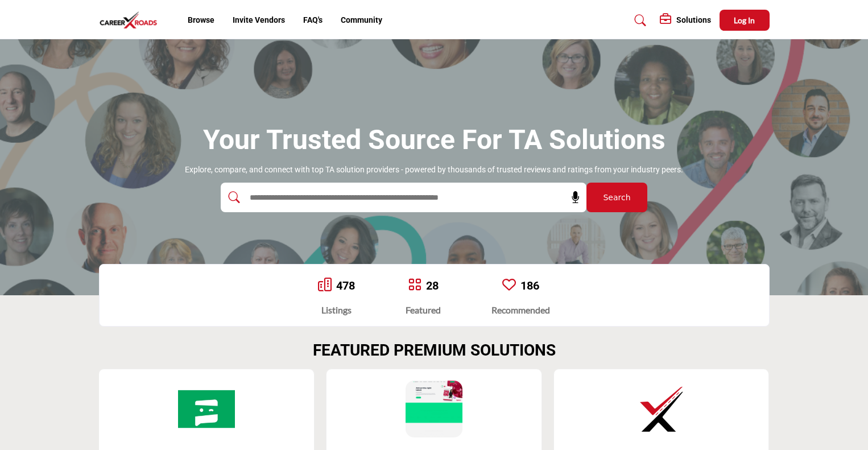 This screenshot has height=450, width=868. Describe the element at coordinates (617, 198) in the screenshot. I see `button: Search` at that location.